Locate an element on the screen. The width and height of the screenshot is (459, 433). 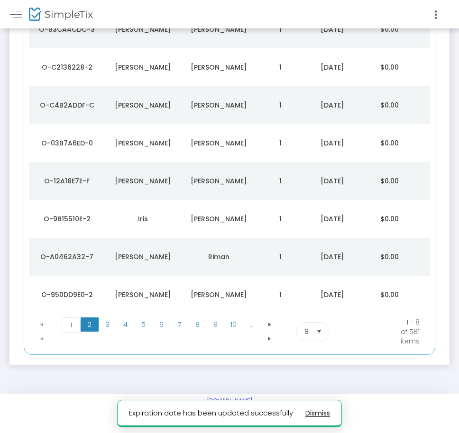
kendo-pager-info: 1 - 8 of 581 items is located at coordinates (410, 332).